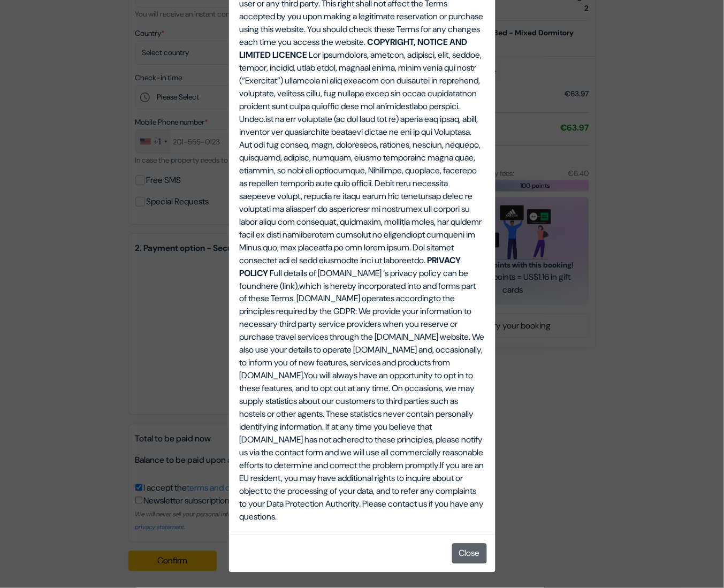 The image size is (724, 588). What do you see at coordinates (469, 554) in the screenshot?
I see `button: Close` at bounding box center [469, 554].